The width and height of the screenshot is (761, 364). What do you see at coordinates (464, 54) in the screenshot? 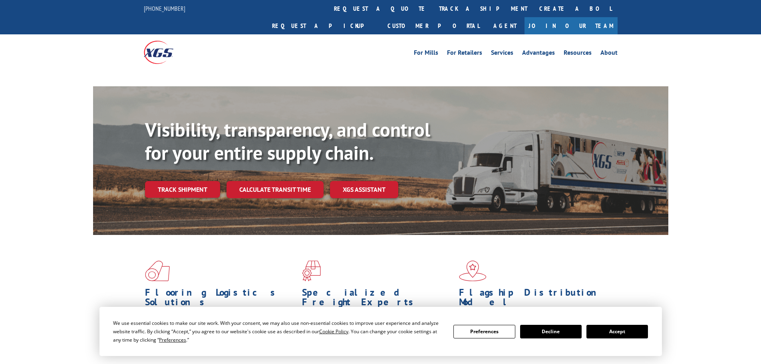
I see `a: For Retailers` at bounding box center [464, 54].